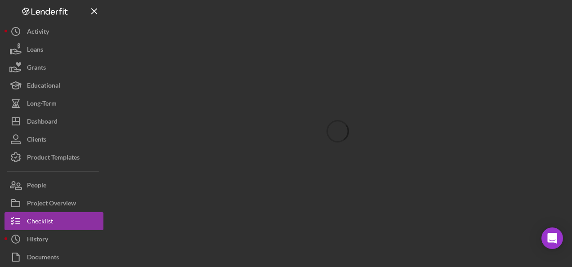  Describe the element at coordinates (53, 158) in the screenshot. I see `div: Product Templates` at that location.